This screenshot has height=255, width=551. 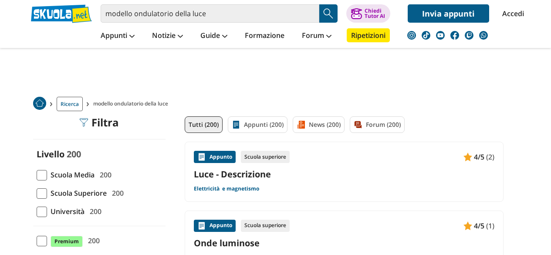 What do you see at coordinates (344, 174) in the screenshot?
I see `a: Luce - Descrizione` at bounding box center [344, 174].